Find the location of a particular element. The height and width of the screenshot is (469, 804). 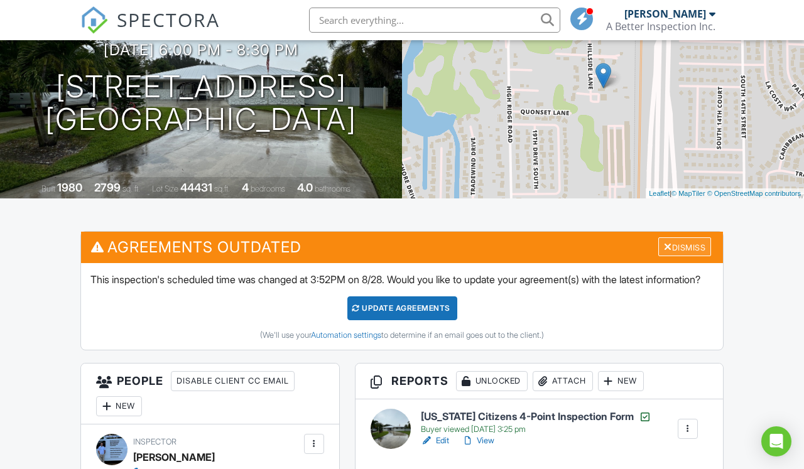

h3: Reports is located at coordinates (539, 382).